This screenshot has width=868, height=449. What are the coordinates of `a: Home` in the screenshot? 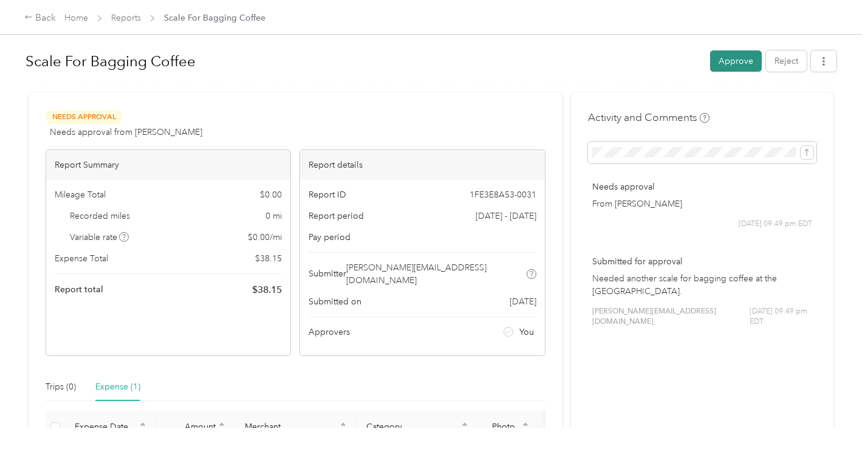 It's located at (76, 18).